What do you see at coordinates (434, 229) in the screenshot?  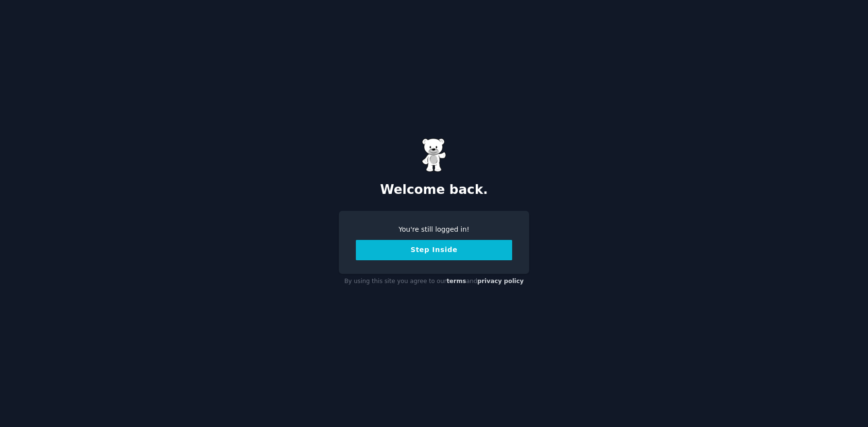 I see `div: You're still logged in!` at bounding box center [434, 229].